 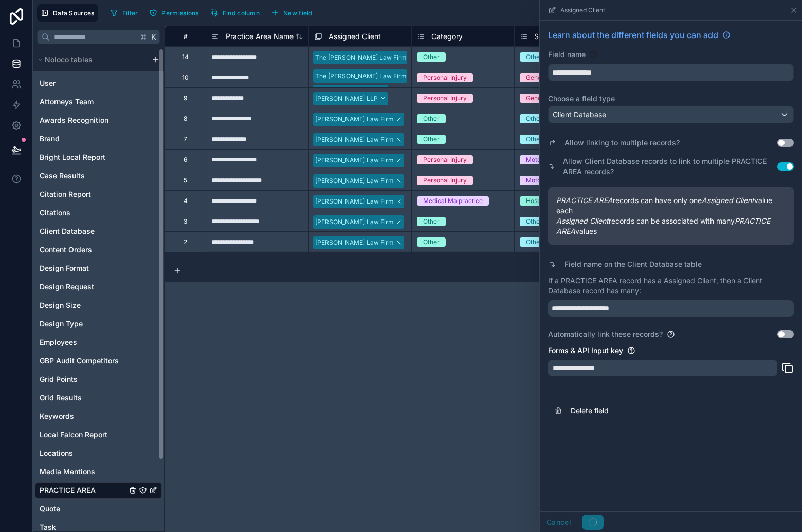 What do you see at coordinates (579, 115) in the screenshot?
I see `span: Client Database` at bounding box center [579, 115].